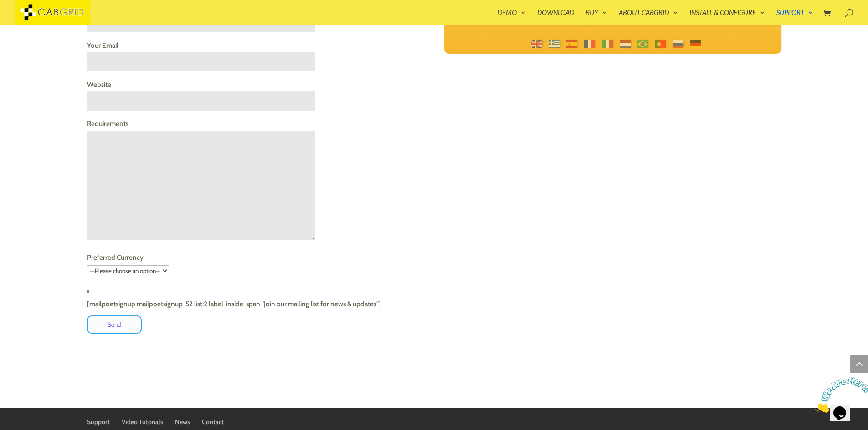 The height and width of the screenshot is (430, 868). Describe the element at coordinates (28, 22) in the screenshot. I see `div: CloseChat attention grabber` at that location.